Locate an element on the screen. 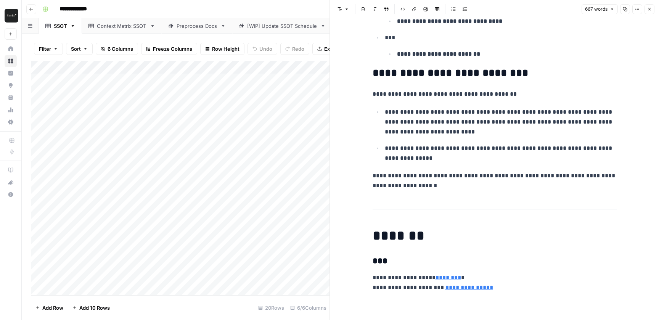  span: Filter is located at coordinates (45, 49).